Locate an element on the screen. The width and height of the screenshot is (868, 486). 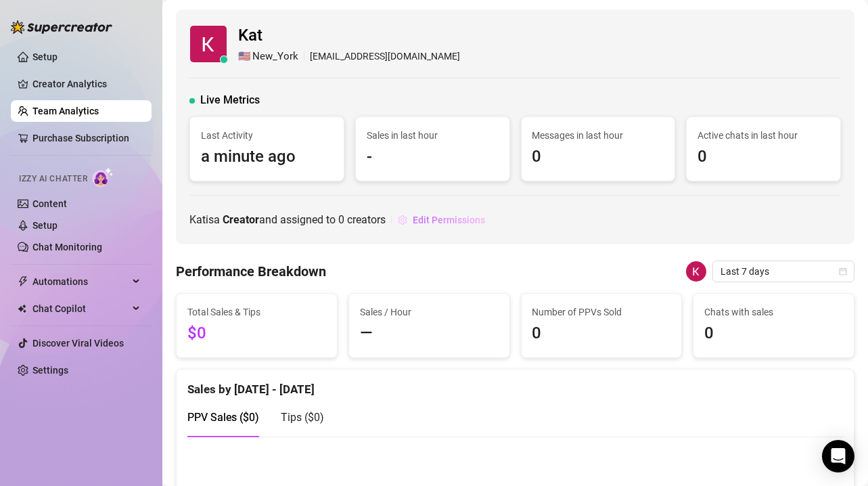
span: New_York is located at coordinates (276, 57).